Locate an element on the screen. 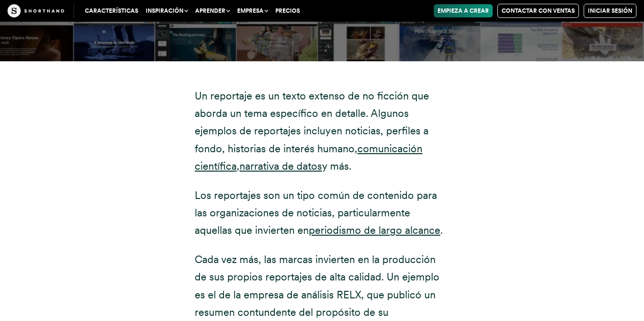  img: La artesanía is located at coordinates (36, 11).